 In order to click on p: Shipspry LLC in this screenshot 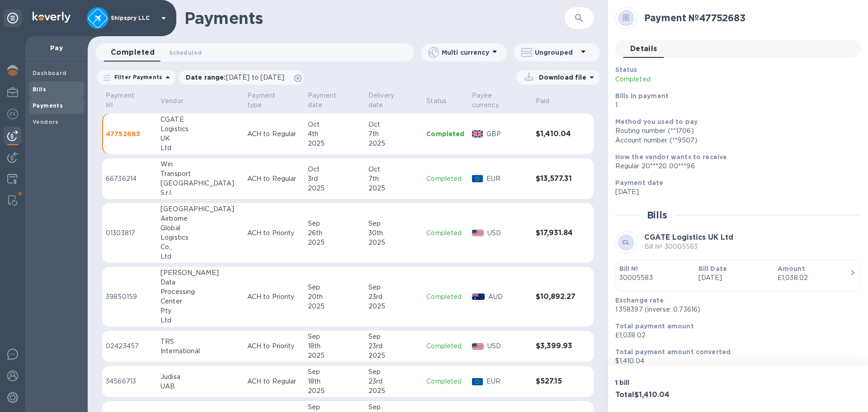, I will do `click(133, 18)`.